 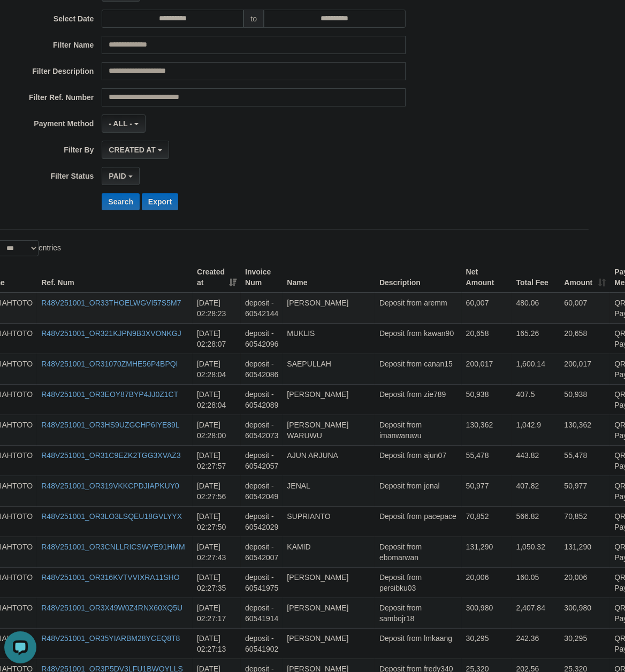 What do you see at coordinates (418, 551) in the screenshot?
I see `td: Deposit from ebomarwan` at bounding box center [418, 551].